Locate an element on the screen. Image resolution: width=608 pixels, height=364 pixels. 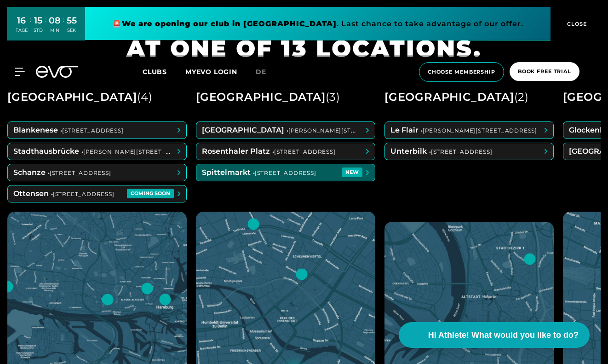
span: Clubs is located at coordinates (155, 72).